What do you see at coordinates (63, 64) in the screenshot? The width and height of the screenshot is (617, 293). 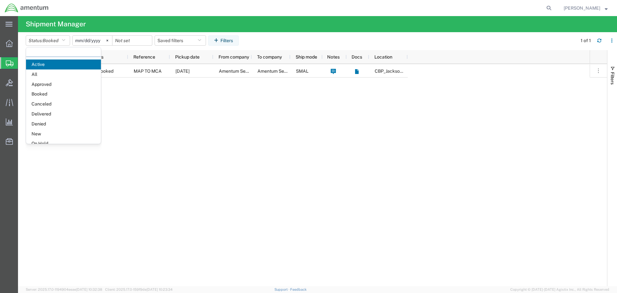 I see `span: Active` at bounding box center [63, 64].